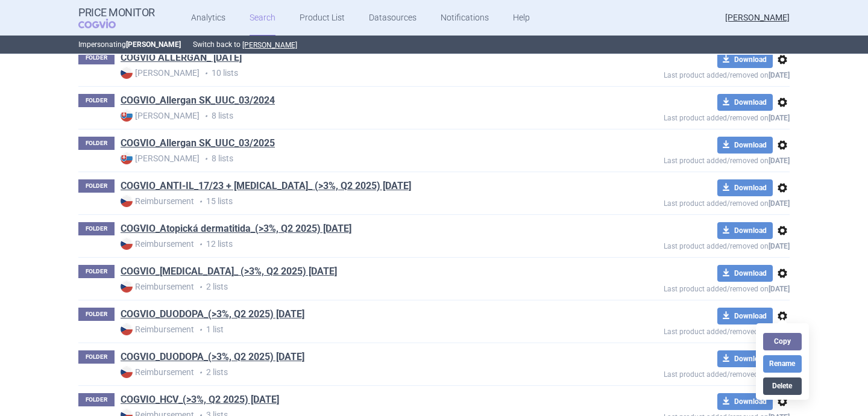 Image resolution: width=868 pixels, height=416 pixels. Describe the element at coordinates (783, 364) in the screenshot. I see `button: Rename` at that location.